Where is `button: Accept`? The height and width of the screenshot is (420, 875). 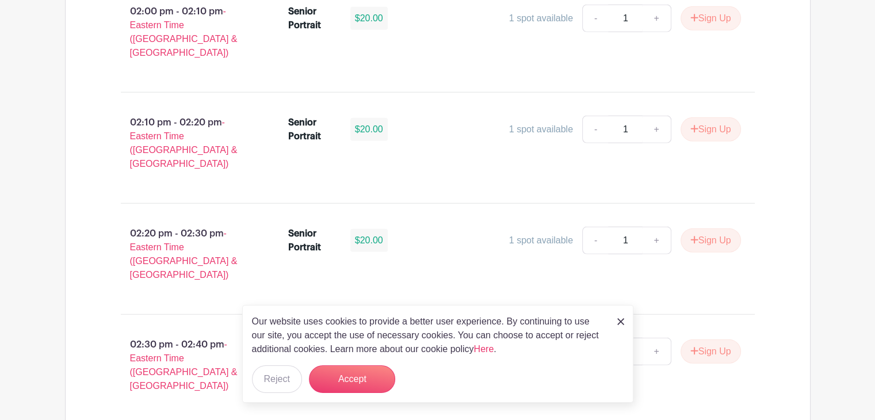 button: Accept is located at coordinates (352, 379).